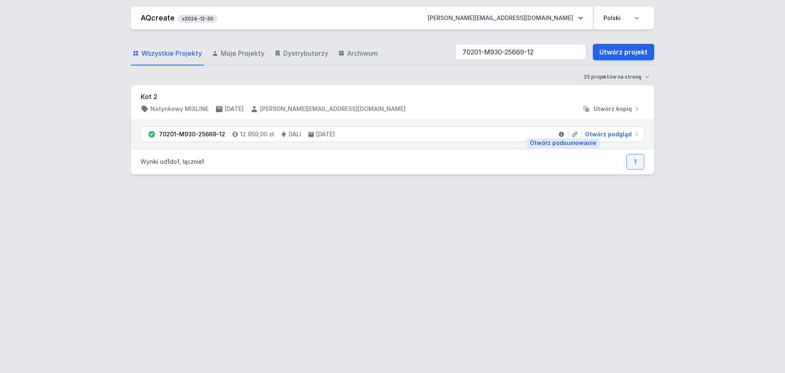 The height and width of the screenshot is (373, 785). What do you see at coordinates (243, 53) in the screenshot?
I see `span: Moje Projekty` at bounding box center [243, 53].